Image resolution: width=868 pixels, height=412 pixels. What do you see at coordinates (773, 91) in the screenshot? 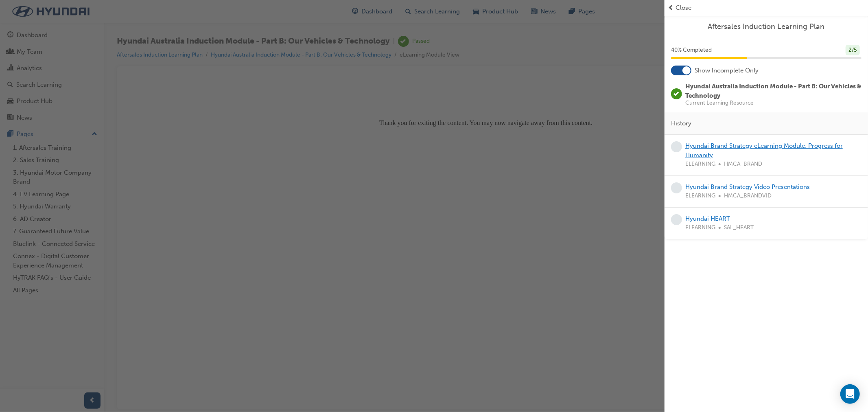
I see `span: Hyundai Australia Induction Module - Part B: Our Vehicles & Technology` at bounding box center [773, 91].